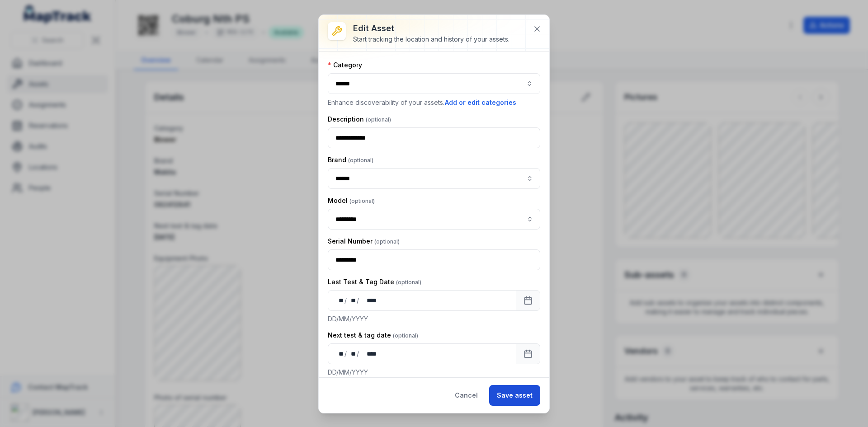  I want to click on p: Enhance discoverability of your assets., so click(434, 102).